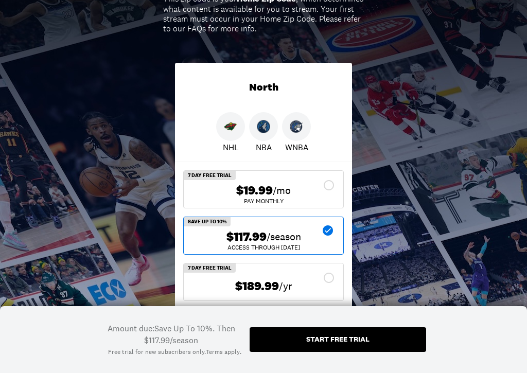  What do you see at coordinates (264, 147) in the screenshot?
I see `p: NBA` at bounding box center [264, 147].